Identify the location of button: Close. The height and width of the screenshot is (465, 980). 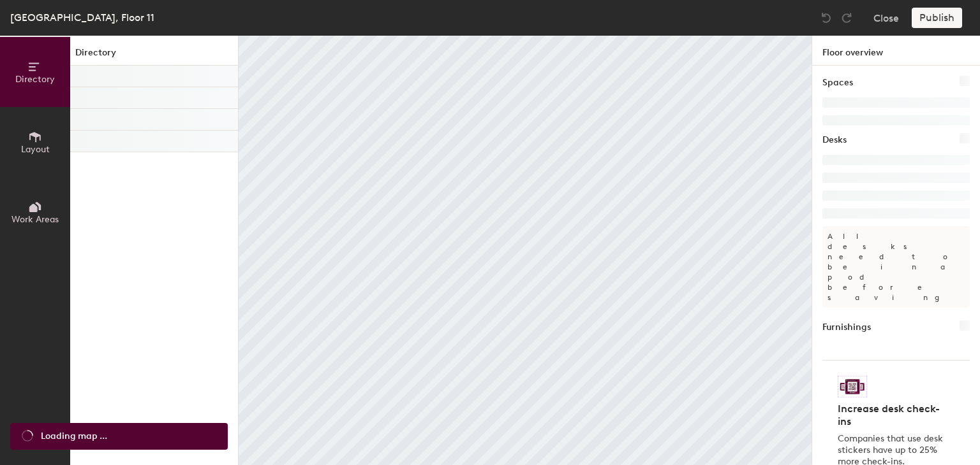
(886, 18).